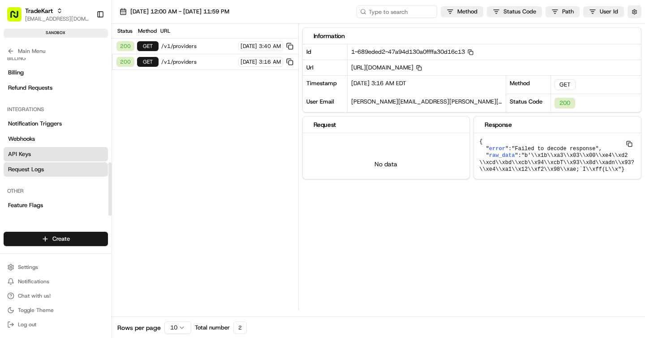 This screenshot has width=645, height=338. What do you see at coordinates (520, 12) in the screenshot?
I see `span: Status Code` at bounding box center [520, 12].